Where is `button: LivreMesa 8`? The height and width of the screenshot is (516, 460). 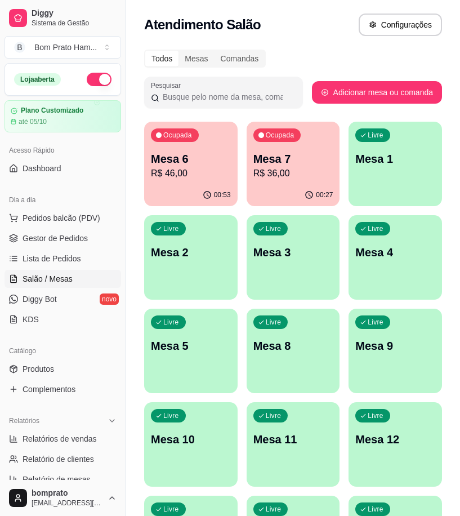 button: LivreMesa 8 is located at coordinates (294, 351).